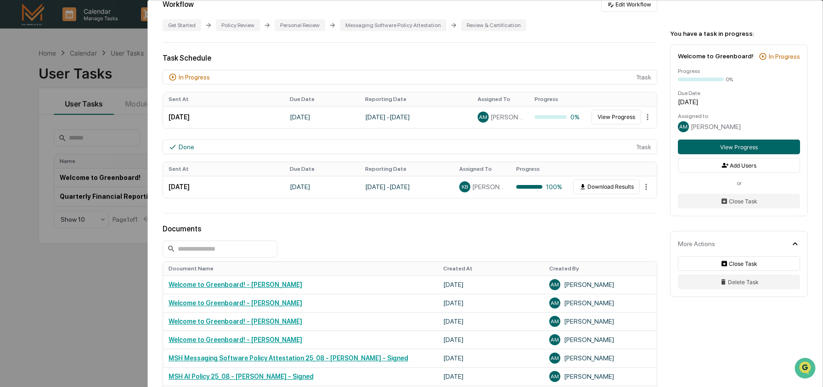 This screenshot has width=823, height=387. Describe the element at coordinates (300, 25) in the screenshot. I see `div: Personal Review` at that location.